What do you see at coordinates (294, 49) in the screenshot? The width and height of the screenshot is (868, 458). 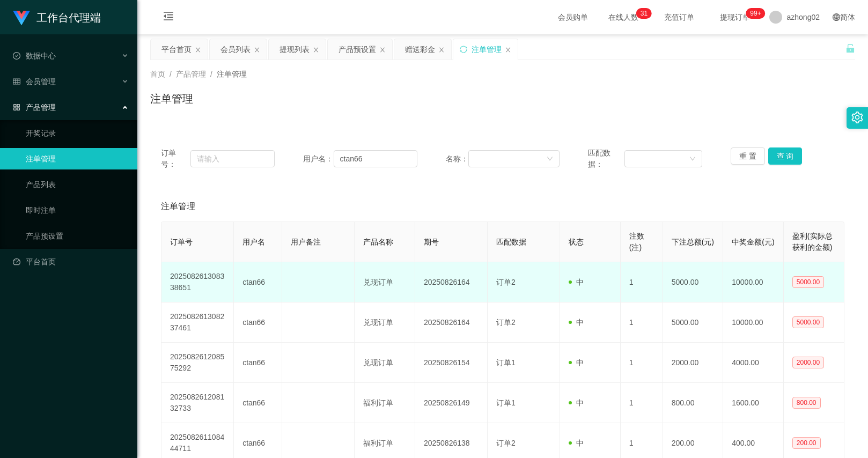 I see `div: 提现列表` at bounding box center [294, 49].